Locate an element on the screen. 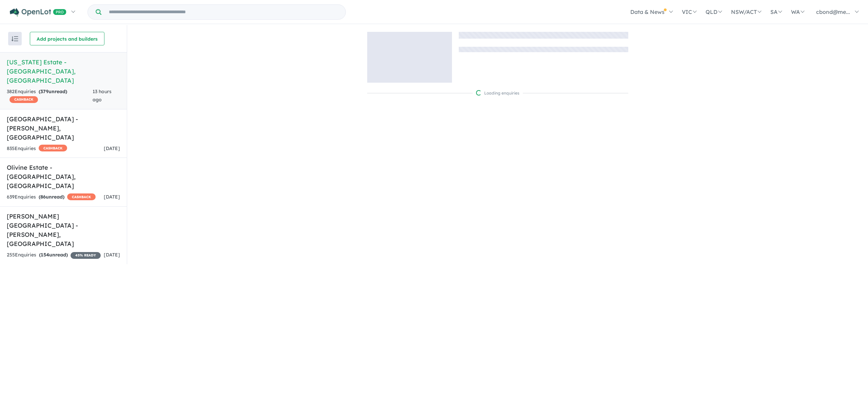  span: cbond@me... is located at coordinates (833, 12).